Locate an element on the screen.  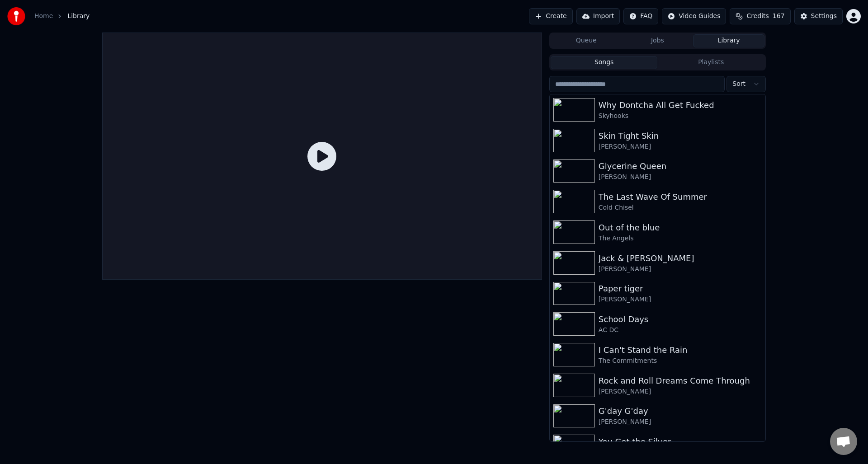
div: Glycerine Queen is located at coordinates (680, 166).